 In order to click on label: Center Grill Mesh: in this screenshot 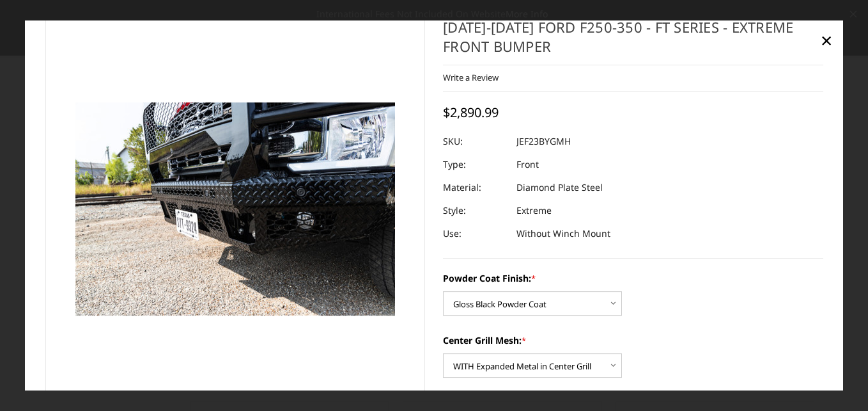, I will do `click(633, 340)`.